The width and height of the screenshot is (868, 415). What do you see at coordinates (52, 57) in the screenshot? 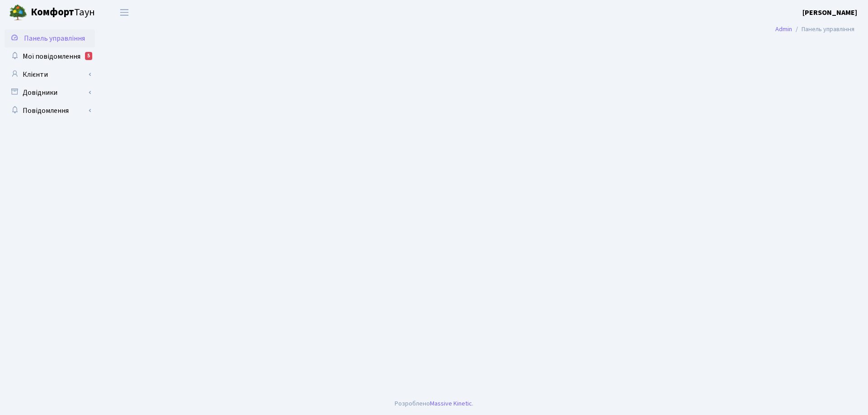
I see `span: Мої повідомлення` at bounding box center [52, 57].